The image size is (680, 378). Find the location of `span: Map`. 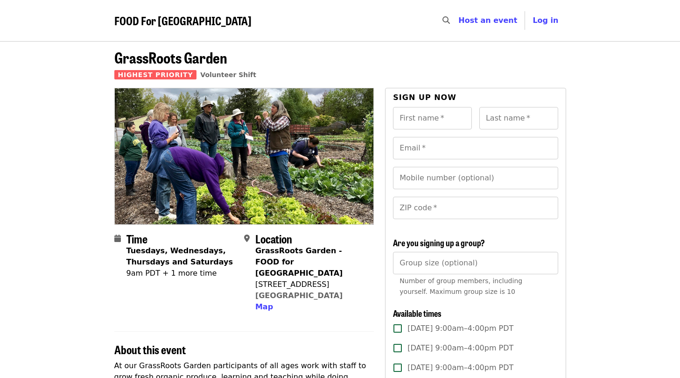

span: Map is located at coordinates (264, 306).